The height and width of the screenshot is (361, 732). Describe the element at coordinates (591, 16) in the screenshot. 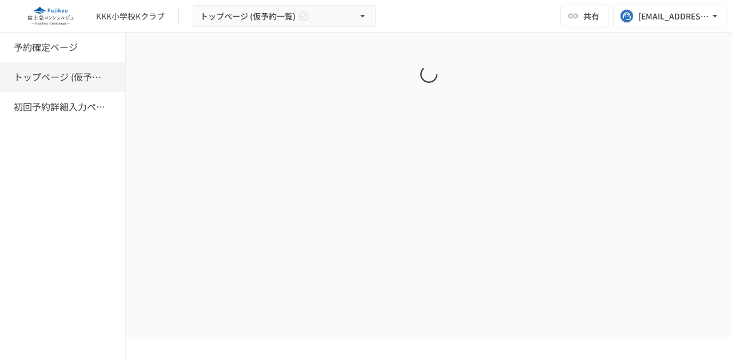

I see `span: 共有` at that location.